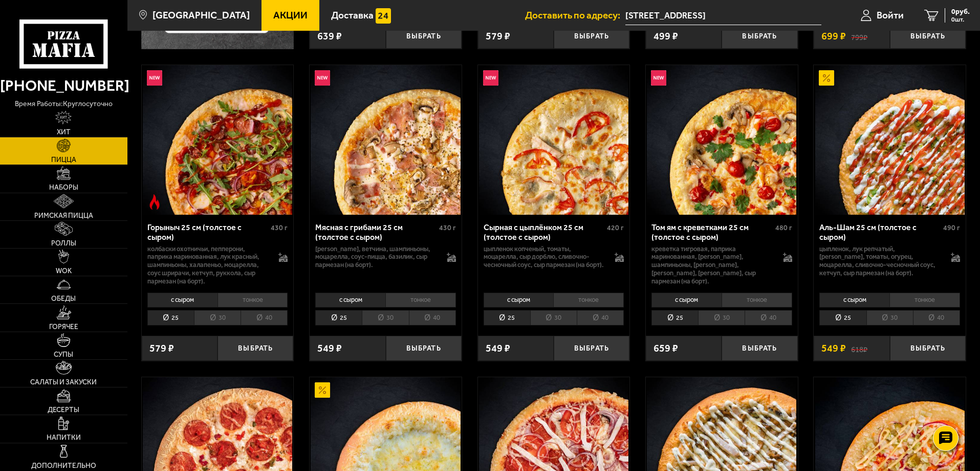  What do you see at coordinates (376, 232) in the screenshot?
I see `div: Мясная с грибами 25 см (толстое с сыром)` at bounding box center [376, 232].